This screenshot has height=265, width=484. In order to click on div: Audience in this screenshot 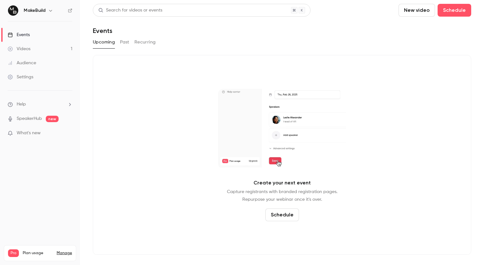, I will do `click(22, 63)`.